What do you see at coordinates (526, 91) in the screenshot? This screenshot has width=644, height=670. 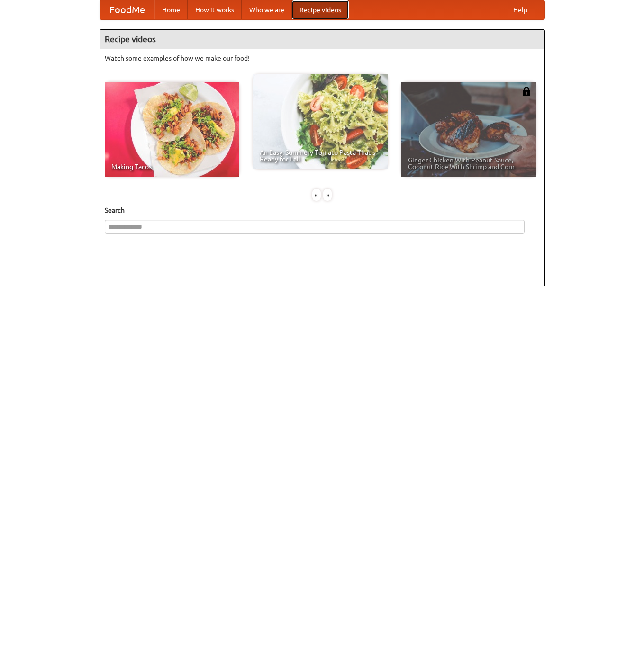 I see `img: 483408.png` at bounding box center [526, 91].